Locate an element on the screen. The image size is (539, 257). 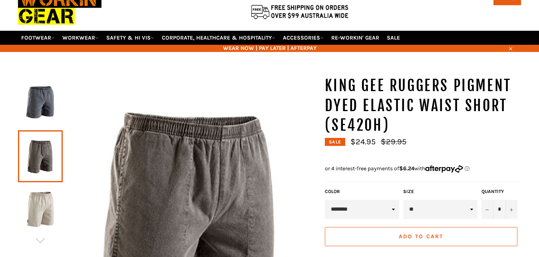
button: Reduce item quantity by one is located at coordinates (487, 209).